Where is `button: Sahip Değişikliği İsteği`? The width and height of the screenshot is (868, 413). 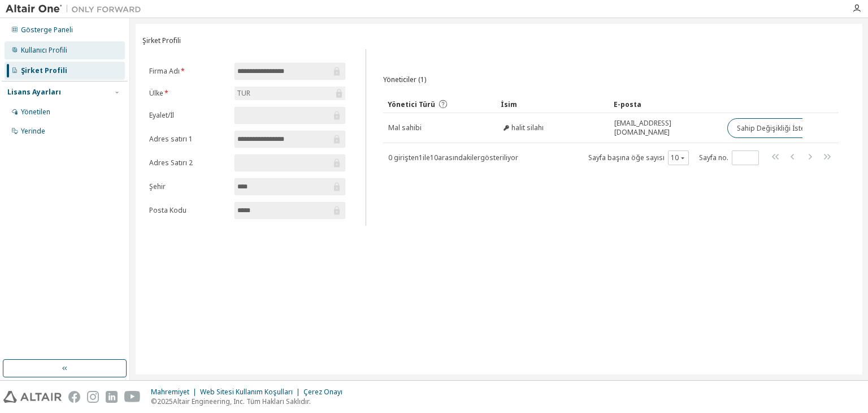 button: Sahip Değişikliği İsteği is located at coordinates (774, 128).